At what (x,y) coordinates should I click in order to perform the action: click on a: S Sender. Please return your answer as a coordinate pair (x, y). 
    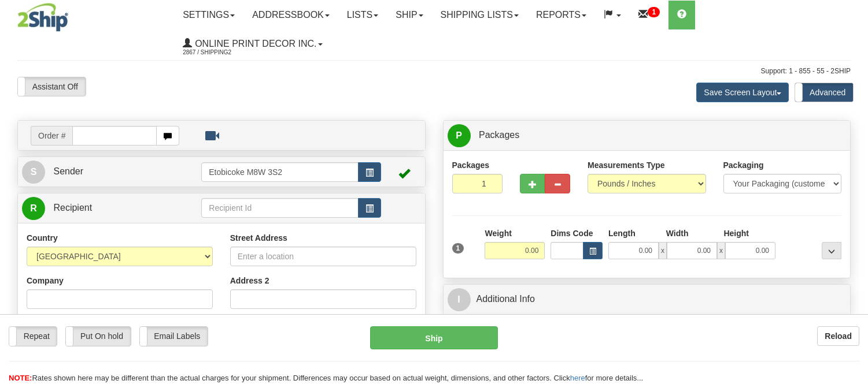
    Looking at the image, I should click on (112, 172).